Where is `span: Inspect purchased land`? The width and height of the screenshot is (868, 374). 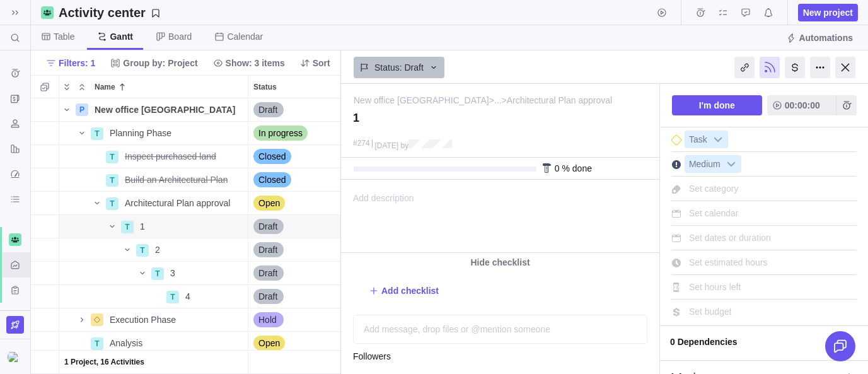 span: Inspect purchased land is located at coordinates (170, 156).